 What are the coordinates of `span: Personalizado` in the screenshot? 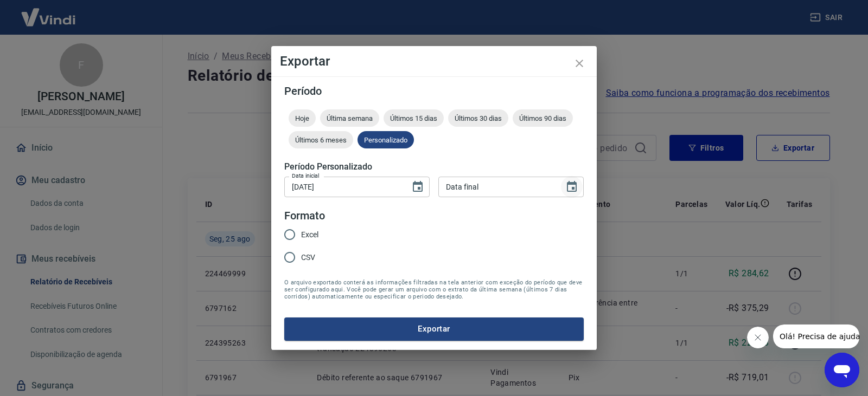 It's located at (386, 140).